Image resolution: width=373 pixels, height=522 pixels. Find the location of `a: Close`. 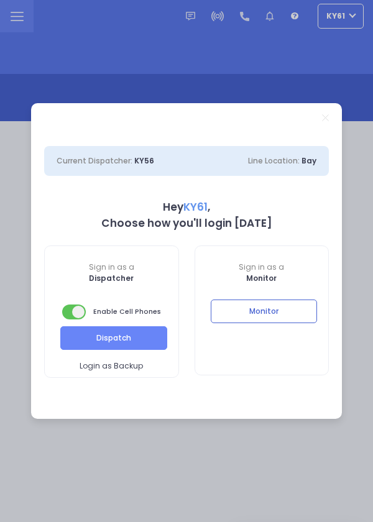

a: Close is located at coordinates (325, 117).